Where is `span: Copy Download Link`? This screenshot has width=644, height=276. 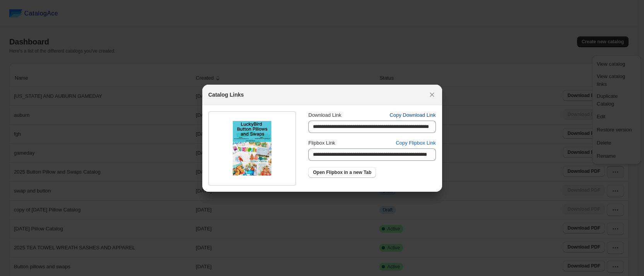
span: Copy Download Link is located at coordinates (412, 115).